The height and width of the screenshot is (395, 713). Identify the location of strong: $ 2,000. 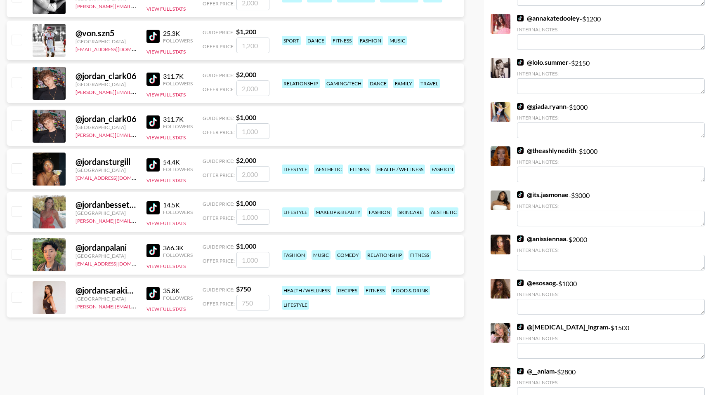
(246, 160).